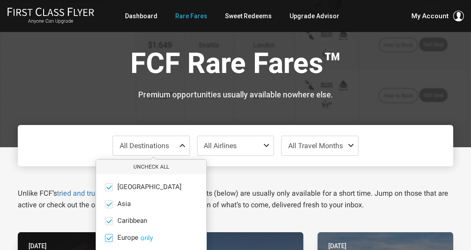 The image size is (471, 250). I want to click on button: Uncheck All, so click(151, 167).